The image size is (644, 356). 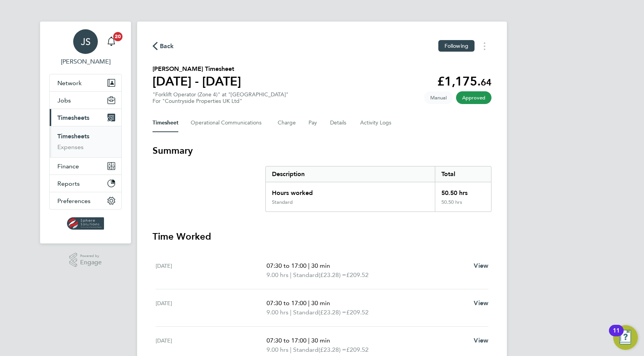 What do you see at coordinates (474, 97) in the screenshot?
I see `span: This timesheet has been approved.` at bounding box center [474, 97].